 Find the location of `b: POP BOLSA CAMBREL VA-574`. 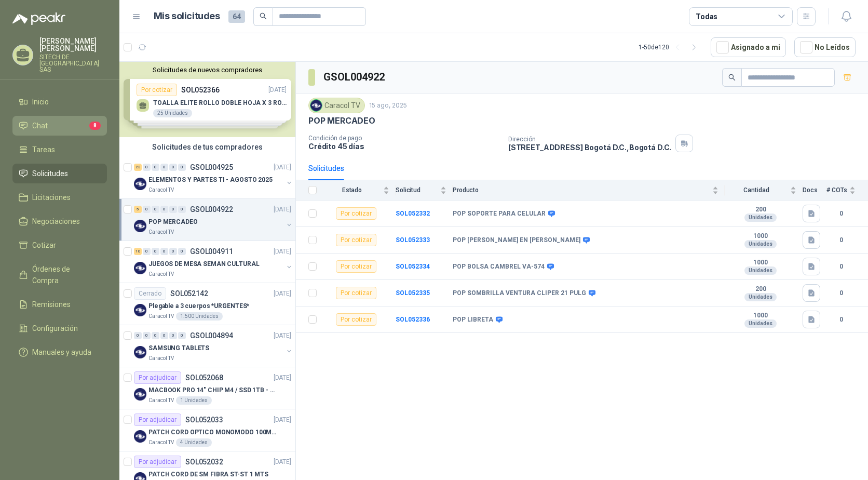

b: POP BOLSA CAMBREL VA-574 is located at coordinates (499, 267).